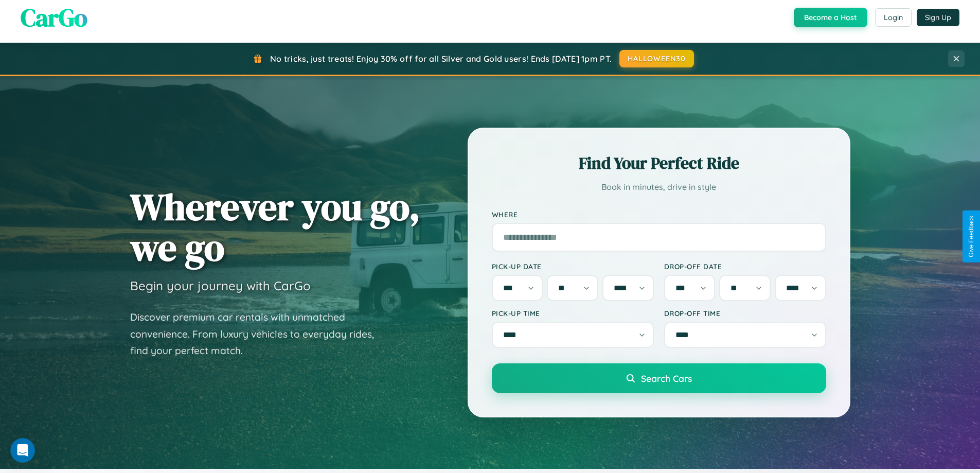 This screenshot has height=473, width=980. What do you see at coordinates (938, 18) in the screenshot?
I see `button: Sign Up` at bounding box center [938, 18].